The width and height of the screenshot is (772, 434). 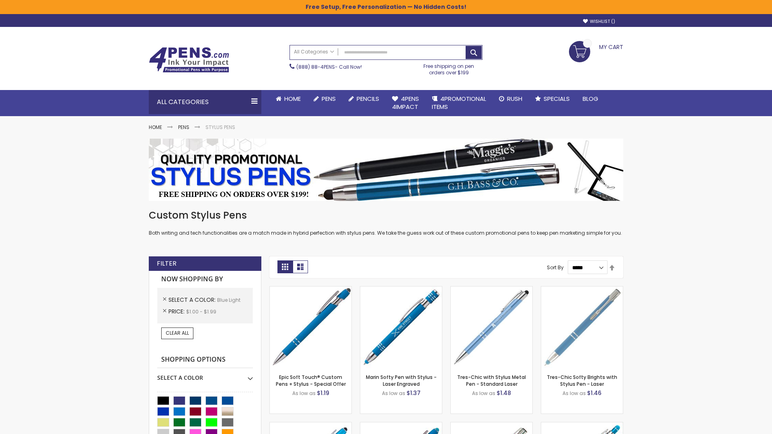 I want to click on a: Marin Softy Pen with Stylus - Laser Engraved-Blue - Light, so click(x=401, y=289).